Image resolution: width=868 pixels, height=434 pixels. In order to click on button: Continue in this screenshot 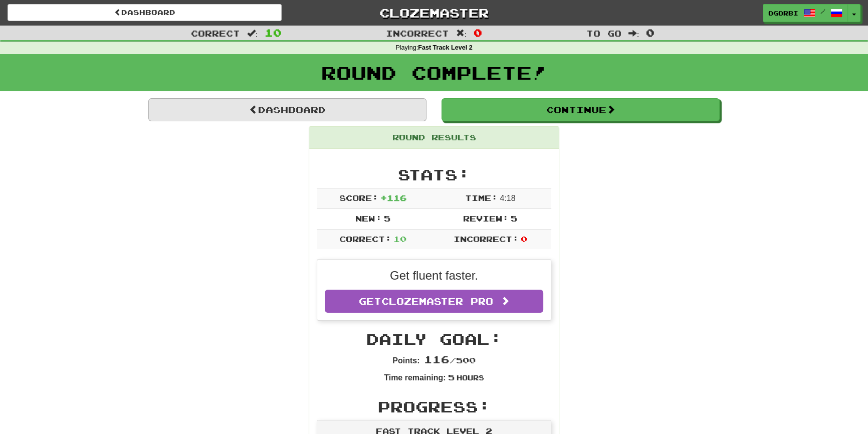, I will do `click(580, 110)`.